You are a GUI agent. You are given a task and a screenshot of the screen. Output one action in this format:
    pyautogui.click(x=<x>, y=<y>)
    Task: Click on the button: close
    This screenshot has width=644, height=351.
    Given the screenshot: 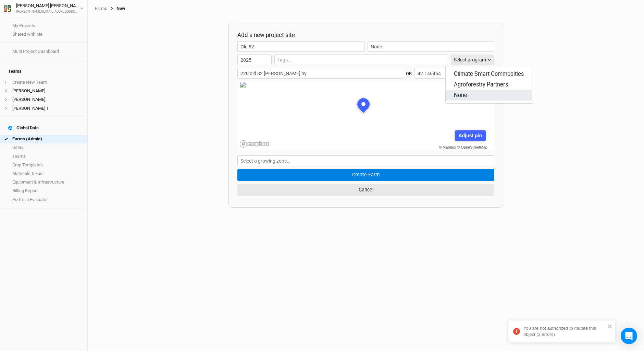 What is the action you would take?
    pyautogui.click(x=611, y=326)
    